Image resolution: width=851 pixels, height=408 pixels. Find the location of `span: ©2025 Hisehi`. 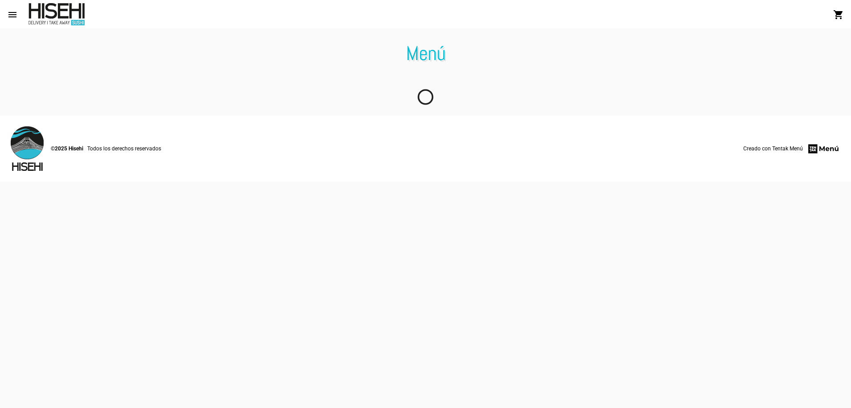

span: ©2025 Hisehi is located at coordinates (67, 149).